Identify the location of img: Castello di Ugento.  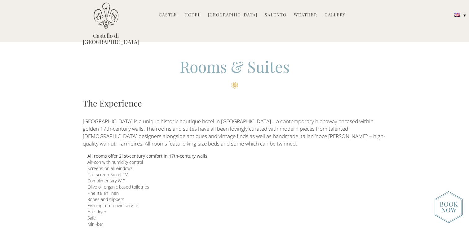
(106, 16).